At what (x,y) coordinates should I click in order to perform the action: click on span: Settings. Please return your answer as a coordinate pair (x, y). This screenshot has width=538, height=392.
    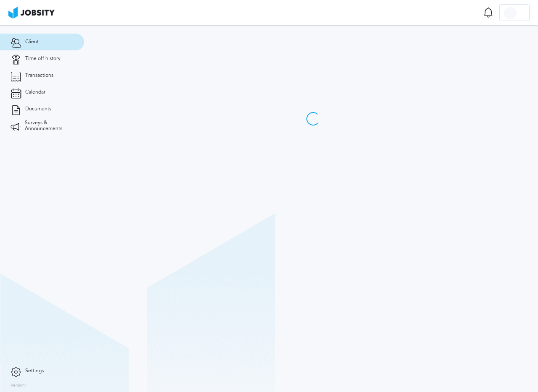
    Looking at the image, I should click on (35, 371).